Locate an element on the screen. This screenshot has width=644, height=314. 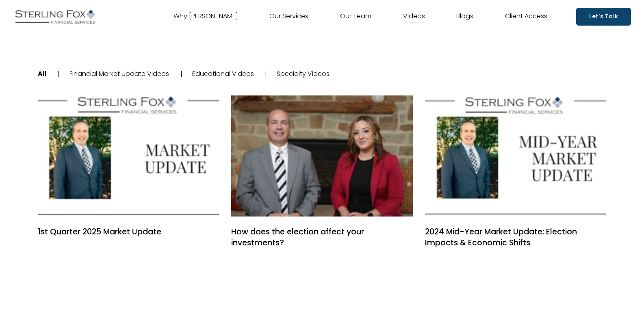
a: Blogs is located at coordinates (464, 17).